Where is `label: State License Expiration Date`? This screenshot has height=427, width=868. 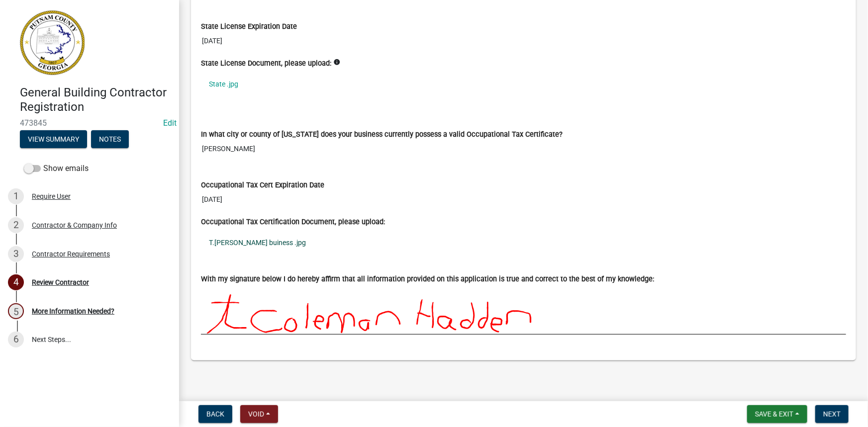
label: State License Expiration Date is located at coordinates (249, 27).